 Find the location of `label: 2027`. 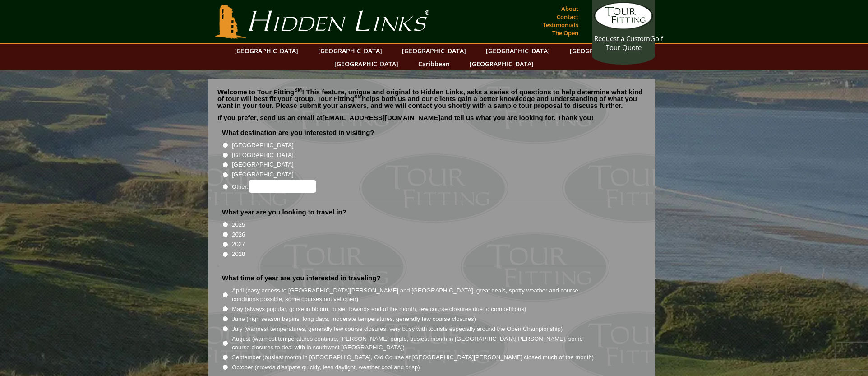

label: 2027 is located at coordinates (238, 244).